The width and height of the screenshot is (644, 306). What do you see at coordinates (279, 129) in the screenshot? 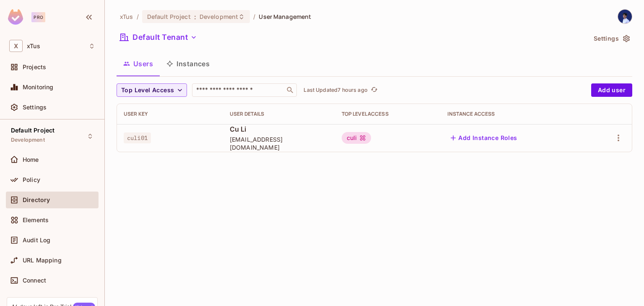
I see `span: Cu Li` at bounding box center [279, 129].